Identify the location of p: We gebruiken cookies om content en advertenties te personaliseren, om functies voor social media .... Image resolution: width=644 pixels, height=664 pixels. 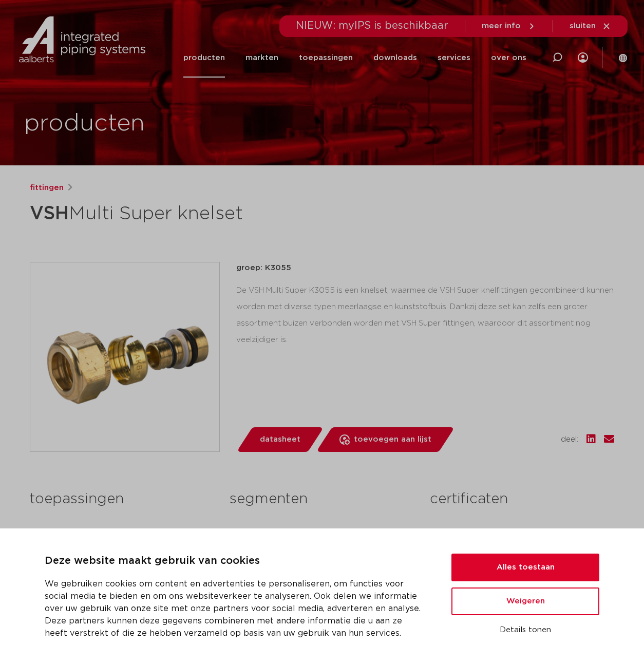
(235, 608).